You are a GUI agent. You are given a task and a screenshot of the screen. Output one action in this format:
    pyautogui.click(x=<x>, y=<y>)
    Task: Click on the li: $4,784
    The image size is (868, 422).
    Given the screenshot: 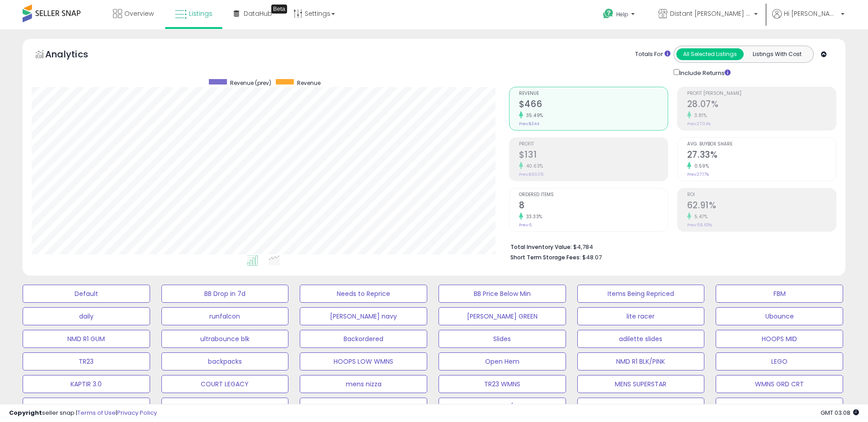 What is the action you would take?
    pyautogui.click(x=670, y=246)
    